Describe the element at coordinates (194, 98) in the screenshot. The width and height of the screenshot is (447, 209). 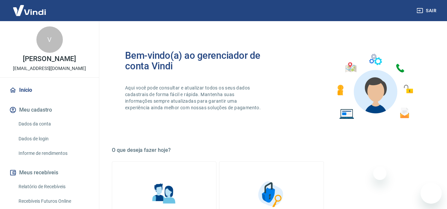
I see `p: Aqui você pode consultar e atualizar todos os seus dados cadastrais de forma fácil e rápida. Mant...` at that location.